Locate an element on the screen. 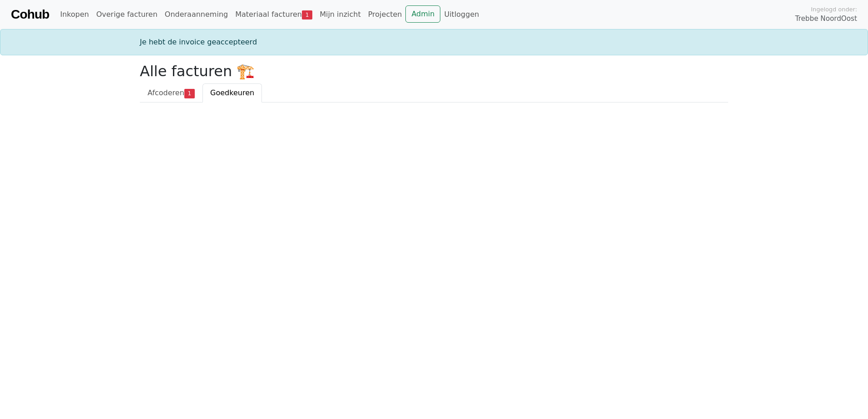 Image resolution: width=868 pixels, height=419 pixels. a: Uitloggen is located at coordinates (461, 15).